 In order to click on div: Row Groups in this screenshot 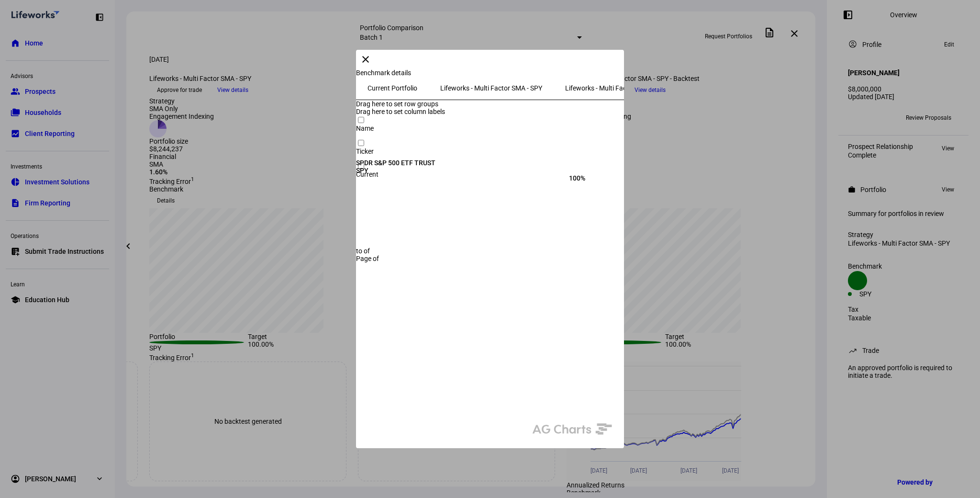, I will do `click(490, 104)`.